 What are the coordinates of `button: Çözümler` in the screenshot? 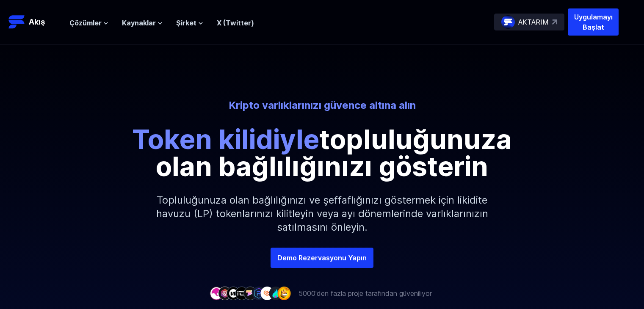 It's located at (89, 23).